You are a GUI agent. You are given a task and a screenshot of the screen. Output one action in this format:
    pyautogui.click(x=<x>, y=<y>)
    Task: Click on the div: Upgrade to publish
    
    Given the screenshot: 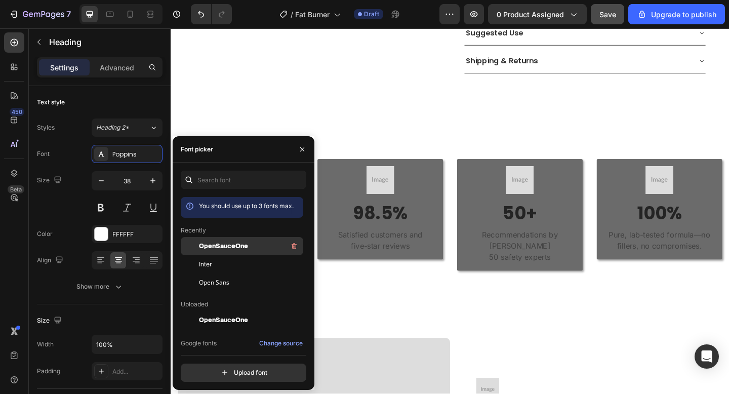 What is the action you would take?
    pyautogui.click(x=676, y=14)
    